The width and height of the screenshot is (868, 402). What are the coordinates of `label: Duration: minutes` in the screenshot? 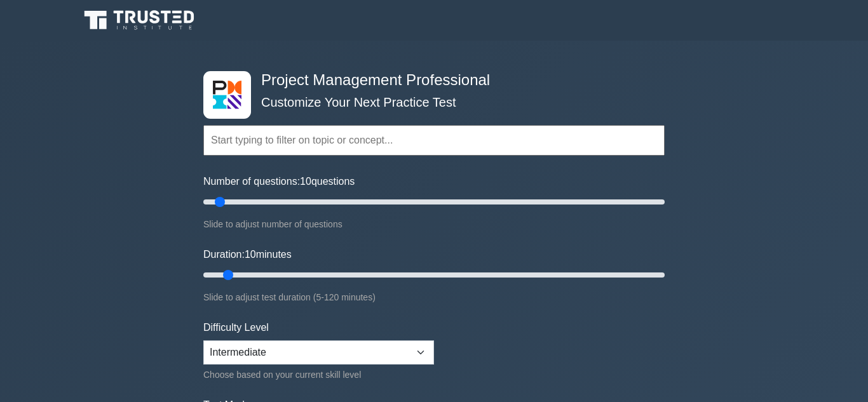 It's located at (247, 255).